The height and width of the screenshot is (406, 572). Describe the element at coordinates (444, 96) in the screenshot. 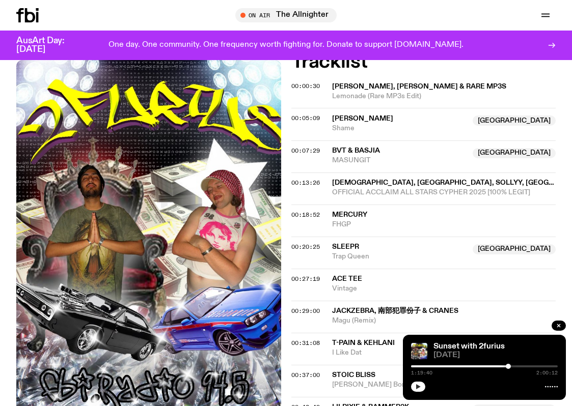

I see `span: Lemonade (Rare MP3s Edit)` at that location.